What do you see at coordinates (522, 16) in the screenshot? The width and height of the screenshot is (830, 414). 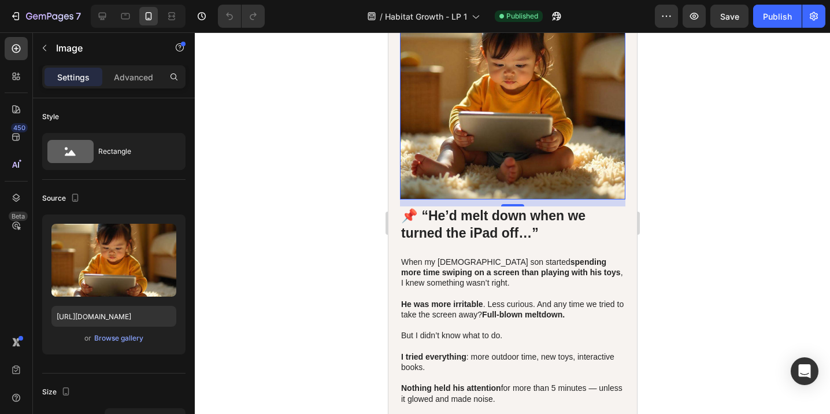 I see `span: Published` at bounding box center [522, 16].